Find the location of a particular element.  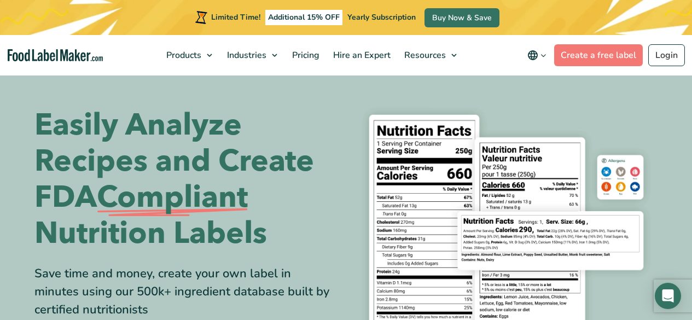

a: Login is located at coordinates (666, 55).